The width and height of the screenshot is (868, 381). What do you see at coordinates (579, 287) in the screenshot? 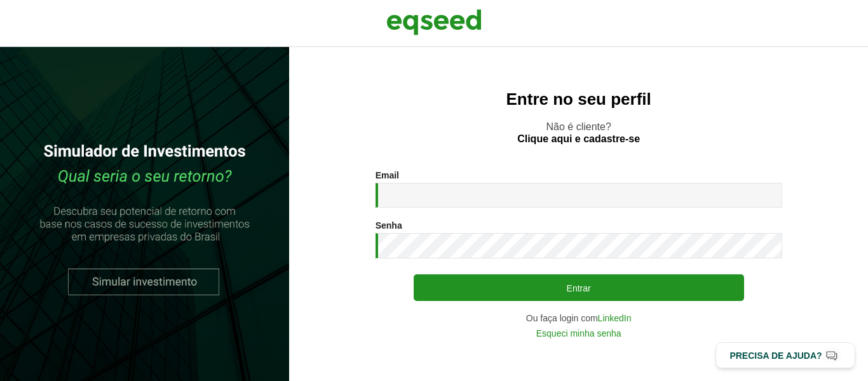
I see `button: Entrar` at bounding box center [579, 287].